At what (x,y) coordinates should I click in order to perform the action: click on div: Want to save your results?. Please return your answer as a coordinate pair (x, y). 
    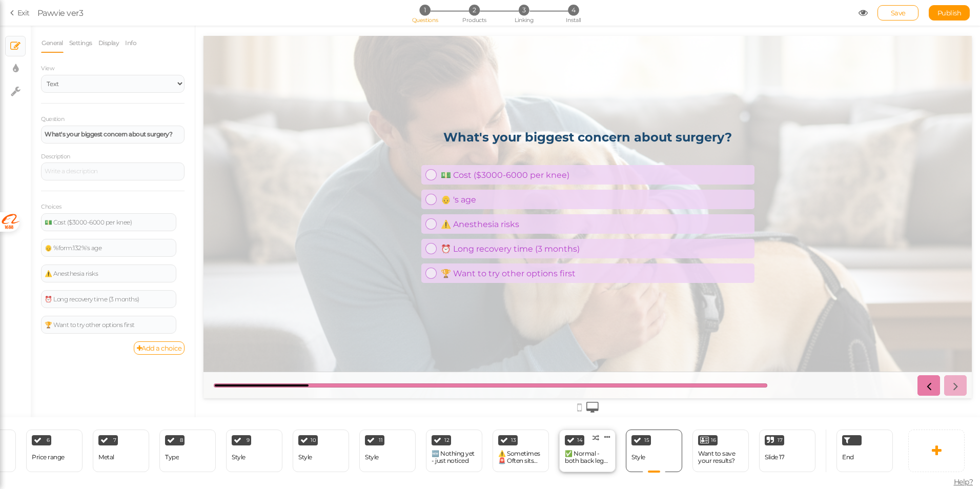
    Looking at the image, I should click on (721, 457).